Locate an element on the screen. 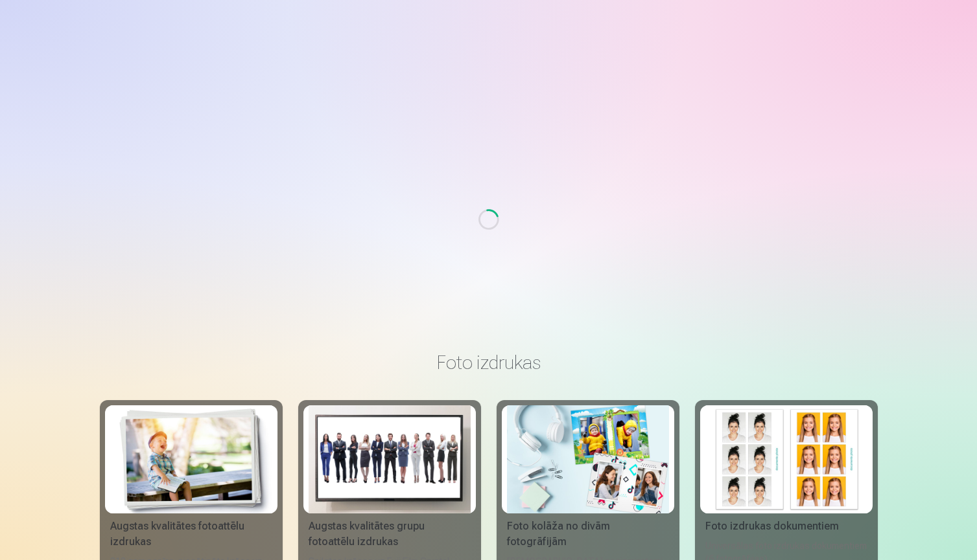 This screenshot has width=977, height=560. img: Foto kolāža no divām fotogrāfijām is located at coordinates (588, 459).